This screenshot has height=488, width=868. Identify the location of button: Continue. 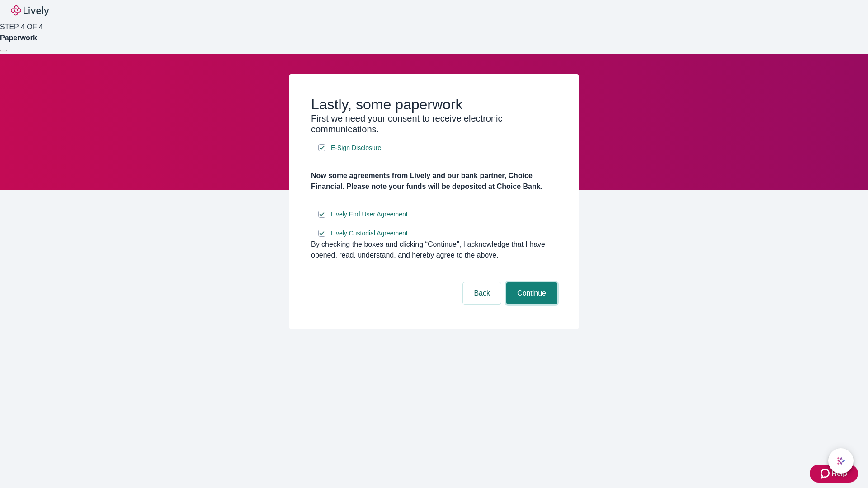
(532, 293).